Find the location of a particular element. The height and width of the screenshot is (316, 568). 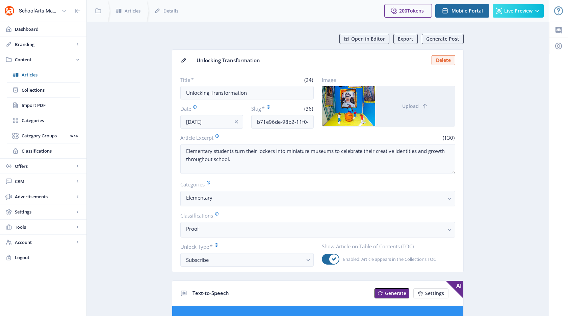

span: Tokens is located at coordinates (416, 10).